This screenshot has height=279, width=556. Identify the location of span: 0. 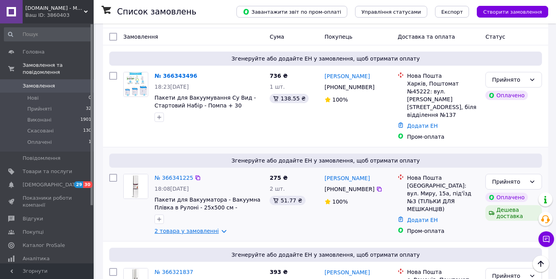
(90, 98).